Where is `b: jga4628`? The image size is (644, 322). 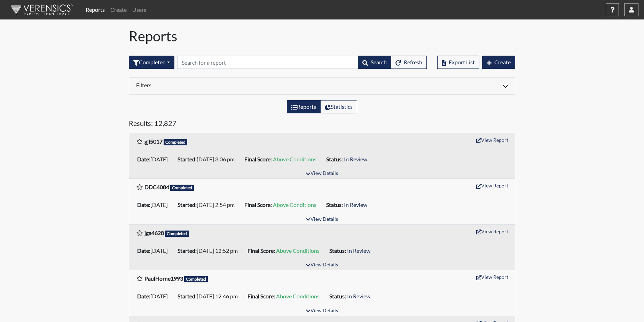
b: jga4628 is located at coordinates (154, 232).